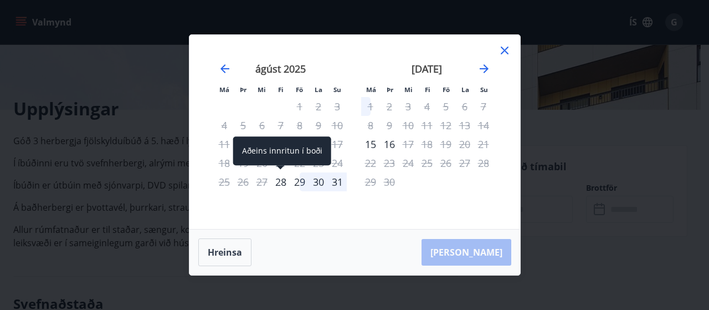  Describe the element at coordinates (427, 163) in the screenshot. I see `td: Not available. fimmtudagur, 25. september 2025` at that location.